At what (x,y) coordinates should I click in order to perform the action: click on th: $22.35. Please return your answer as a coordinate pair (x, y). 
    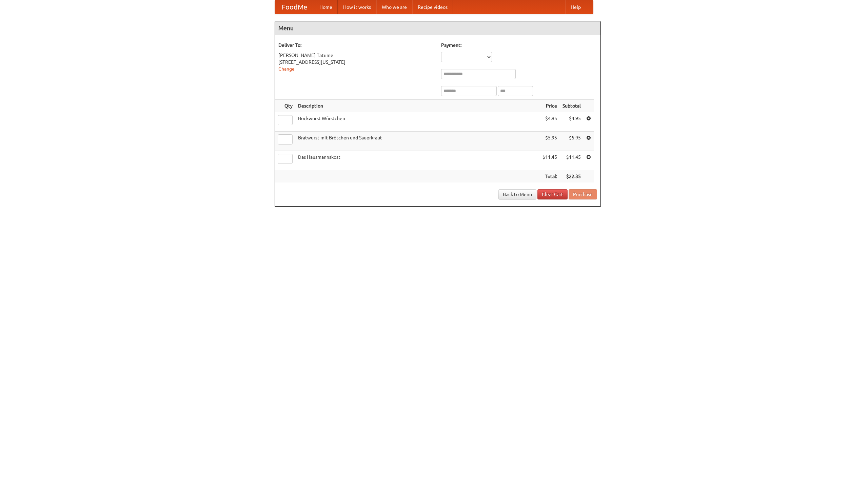
    Looking at the image, I should click on (572, 176).